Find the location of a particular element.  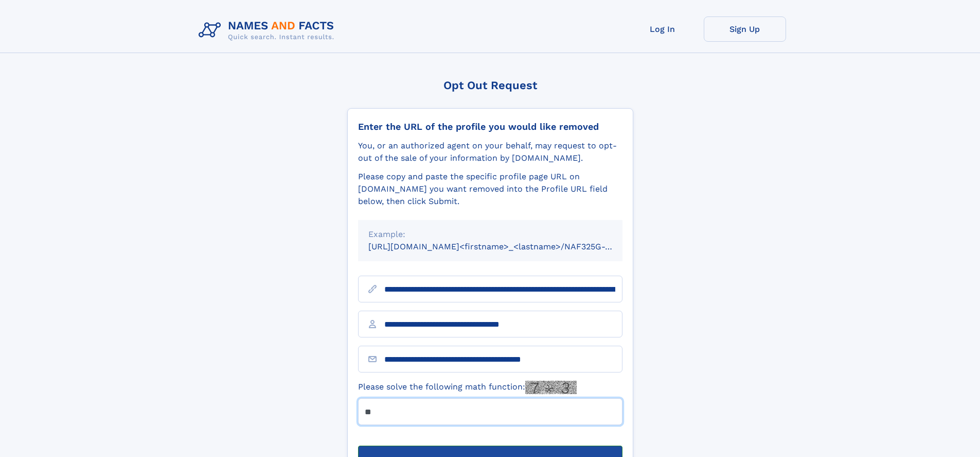

img: Logo Names and Facts is located at coordinates (268, 30).